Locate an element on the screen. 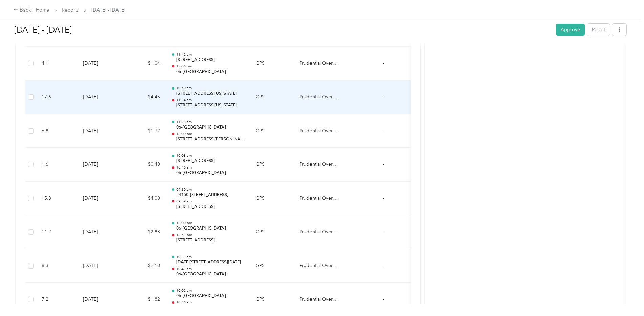 The height and width of the screenshot is (316, 644). td: 6.8 is located at coordinates (57, 131).